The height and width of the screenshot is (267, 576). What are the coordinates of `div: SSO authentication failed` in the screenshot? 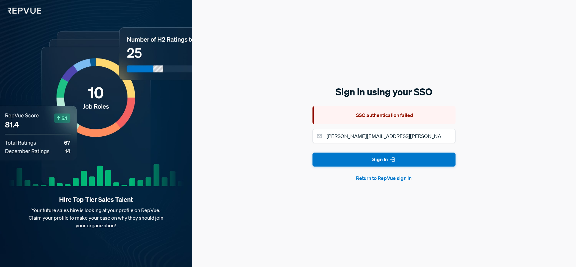 It's located at (384, 115).